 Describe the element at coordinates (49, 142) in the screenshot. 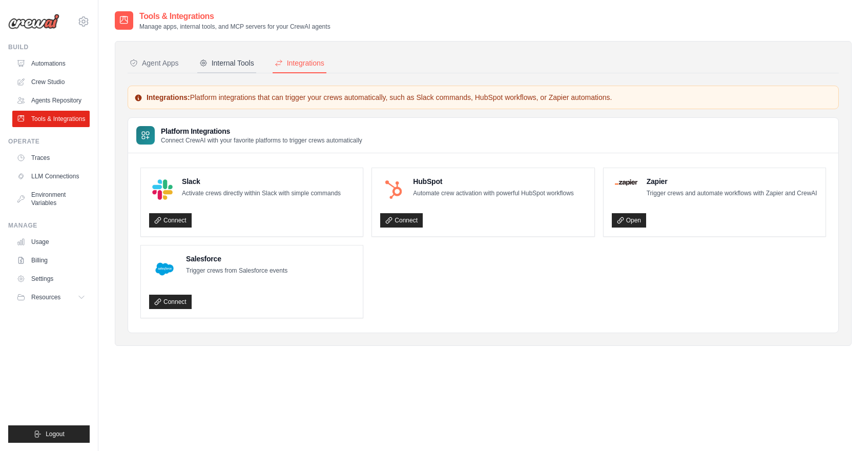

I see `div: Operate` at that location.